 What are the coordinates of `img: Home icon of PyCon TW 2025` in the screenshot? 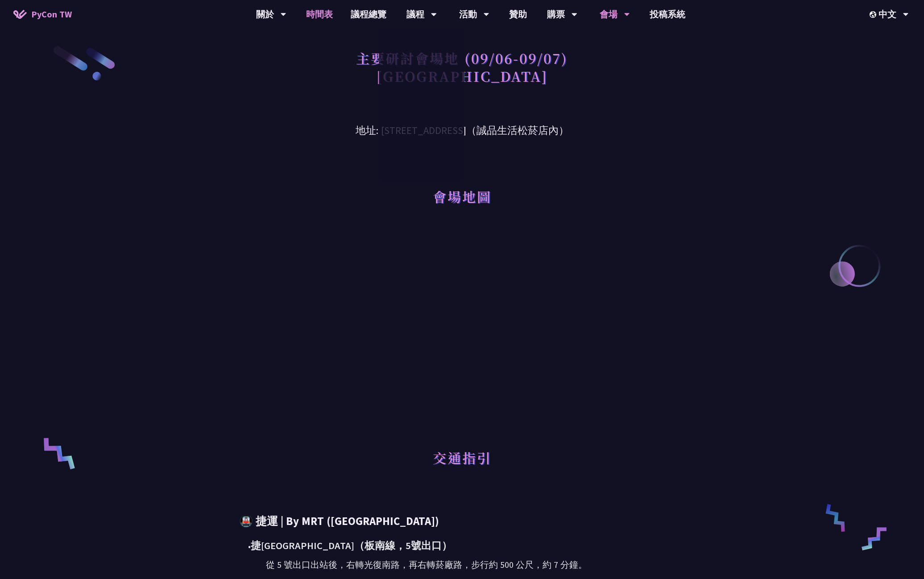 It's located at (20, 14).